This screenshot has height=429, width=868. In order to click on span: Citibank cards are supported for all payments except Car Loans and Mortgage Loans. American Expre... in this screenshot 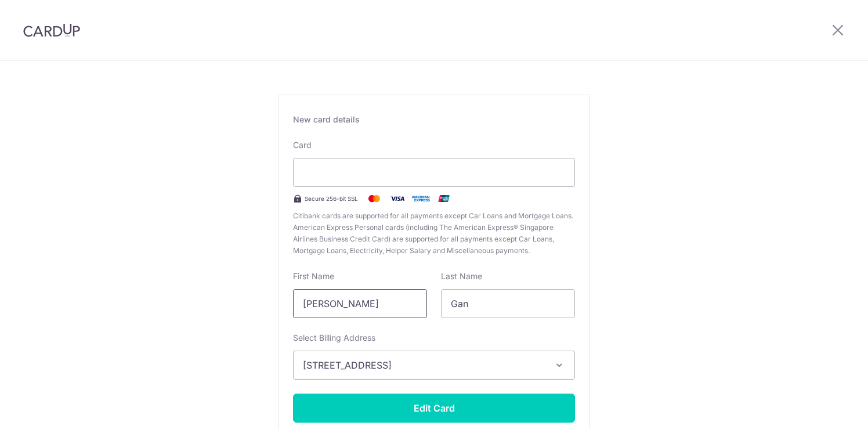, I will do `click(434, 233)`.